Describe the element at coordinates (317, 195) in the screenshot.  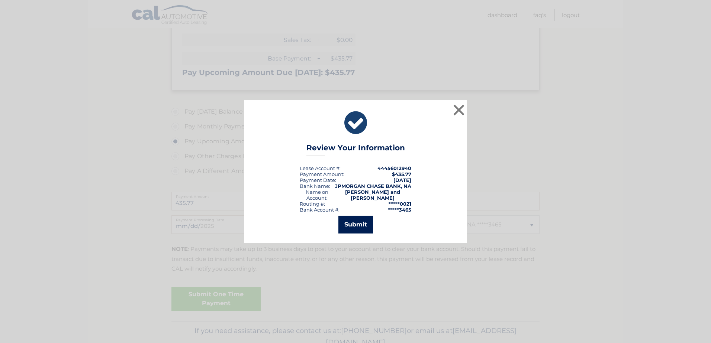
I see `div: Name on Account:` at that location.